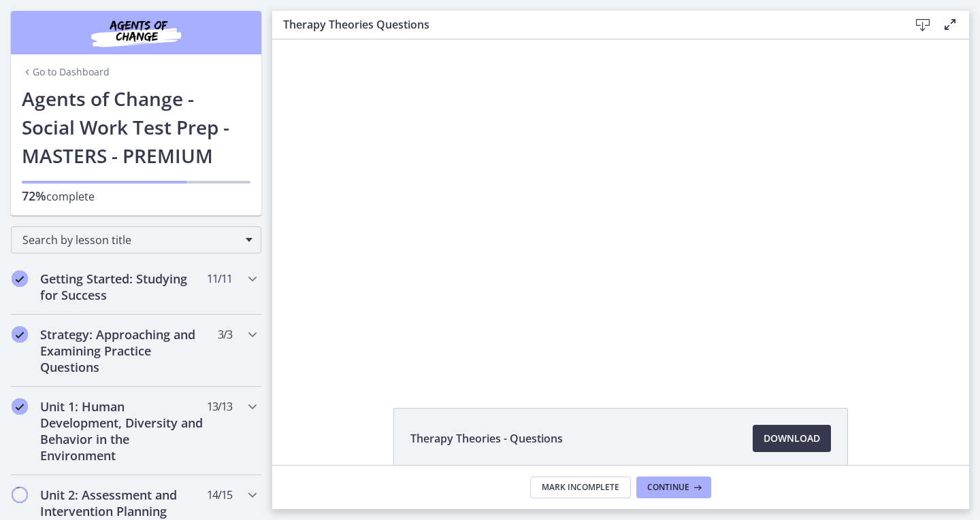  I want to click on div: Search by lesson title, so click(136, 240).